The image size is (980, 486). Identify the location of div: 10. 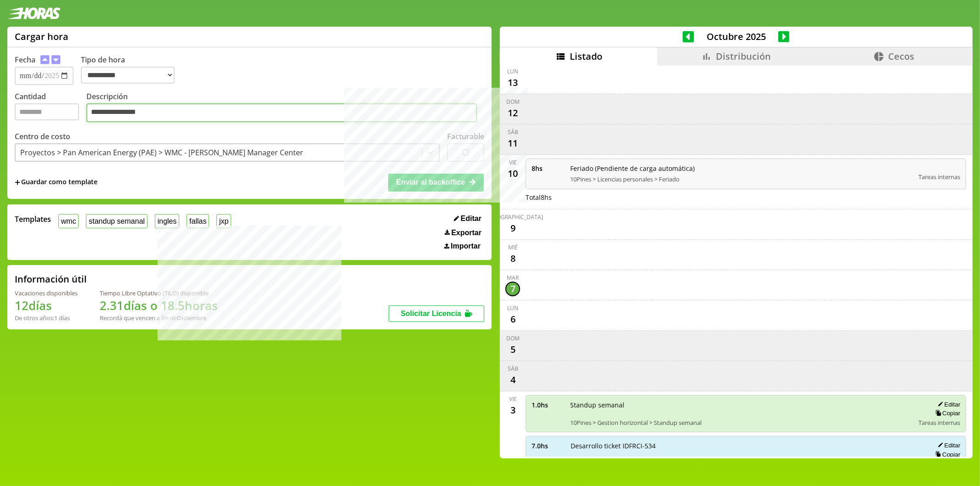
(513, 173).